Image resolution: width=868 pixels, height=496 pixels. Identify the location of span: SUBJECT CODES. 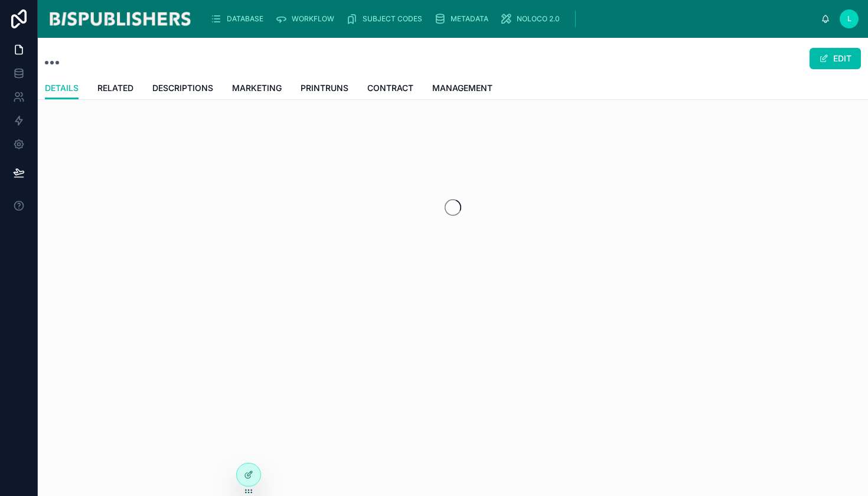
(392, 19).